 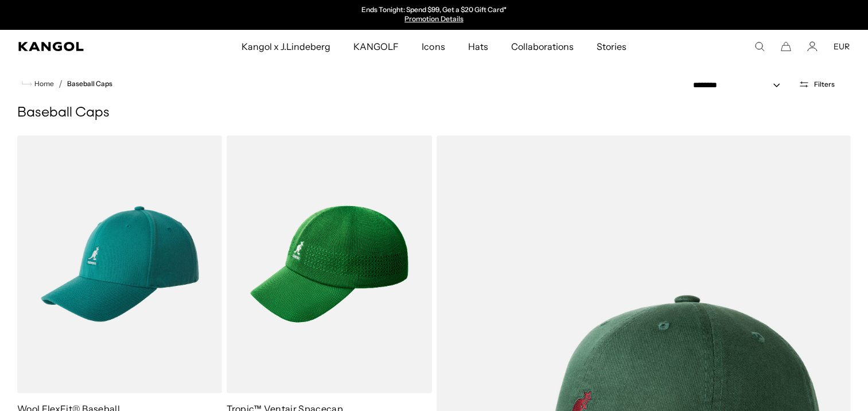 I want to click on summary: Search here, so click(x=760, y=47).